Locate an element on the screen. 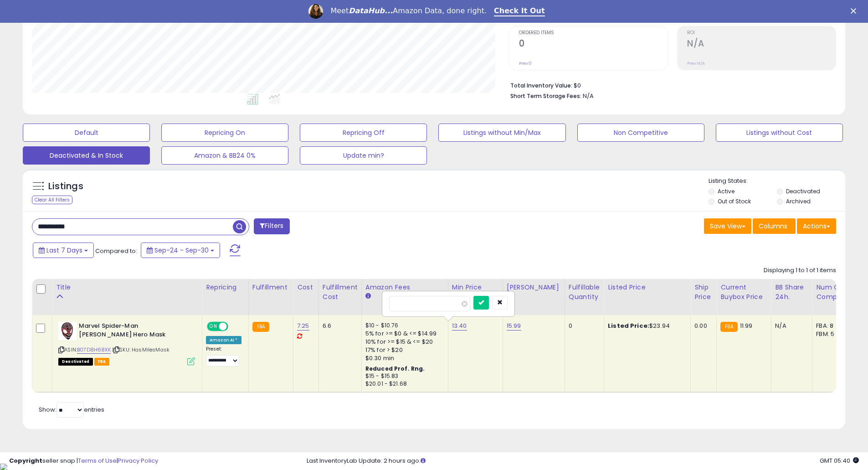 This screenshot has height=470, width=868. button: Update min? is located at coordinates (363, 155).